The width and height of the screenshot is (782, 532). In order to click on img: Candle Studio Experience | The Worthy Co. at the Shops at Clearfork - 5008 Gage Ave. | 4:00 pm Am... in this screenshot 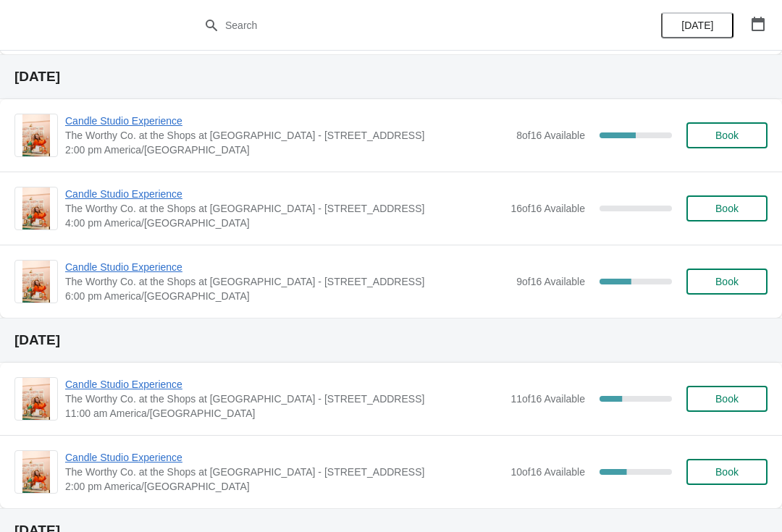, I will do `click(37, 209)`.